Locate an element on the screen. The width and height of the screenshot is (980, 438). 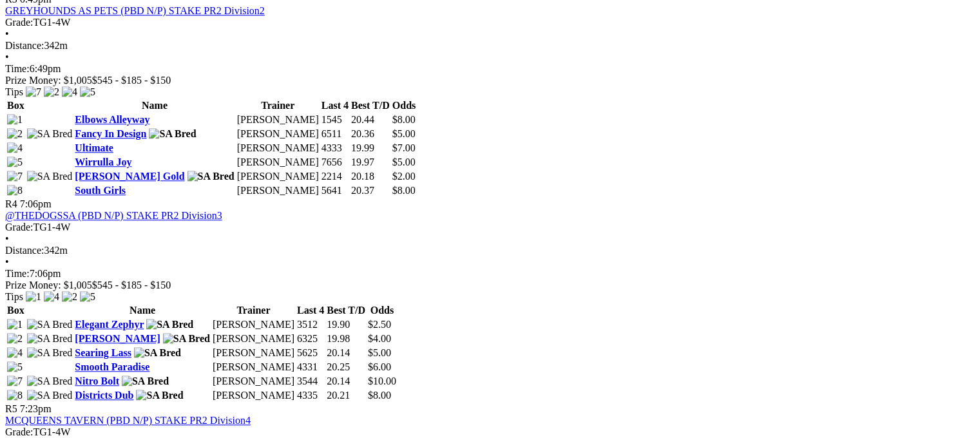
span: R5 is located at coordinates (11, 408).